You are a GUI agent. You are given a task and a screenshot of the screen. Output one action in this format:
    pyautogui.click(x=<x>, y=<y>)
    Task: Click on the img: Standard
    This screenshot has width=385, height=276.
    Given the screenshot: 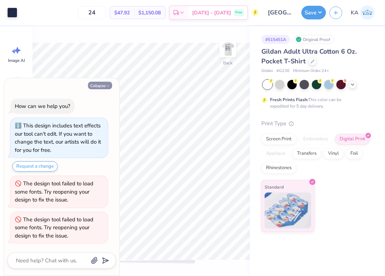 What is the action you would take?
    pyautogui.click(x=287, y=211)
    